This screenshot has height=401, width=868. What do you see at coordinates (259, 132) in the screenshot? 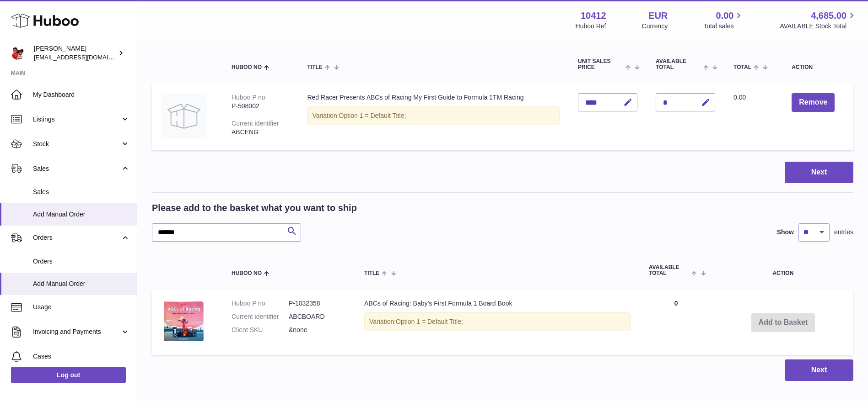
I see `div: ABCENG` at bounding box center [259, 132].